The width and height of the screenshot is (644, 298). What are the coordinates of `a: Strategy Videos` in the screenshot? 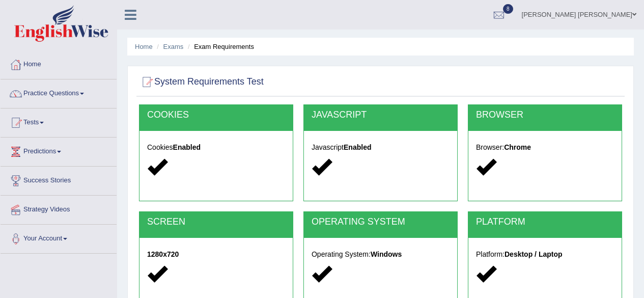 It's located at (59, 209).